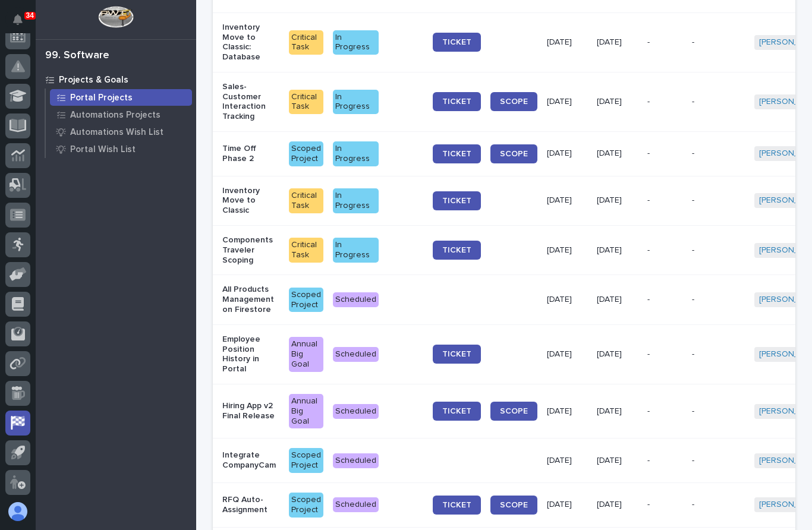 The height and width of the screenshot is (530, 812). What do you see at coordinates (251, 354) in the screenshot?
I see `p: Employee Position History in Portal` at bounding box center [251, 354].